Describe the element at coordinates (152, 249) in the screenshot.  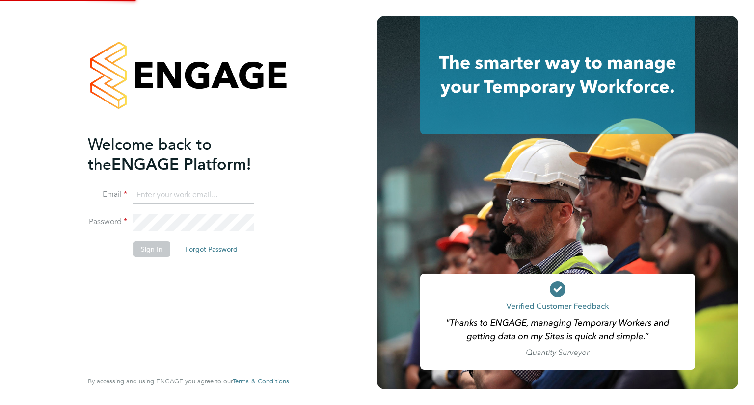
I see `button: Sign In` at that location.